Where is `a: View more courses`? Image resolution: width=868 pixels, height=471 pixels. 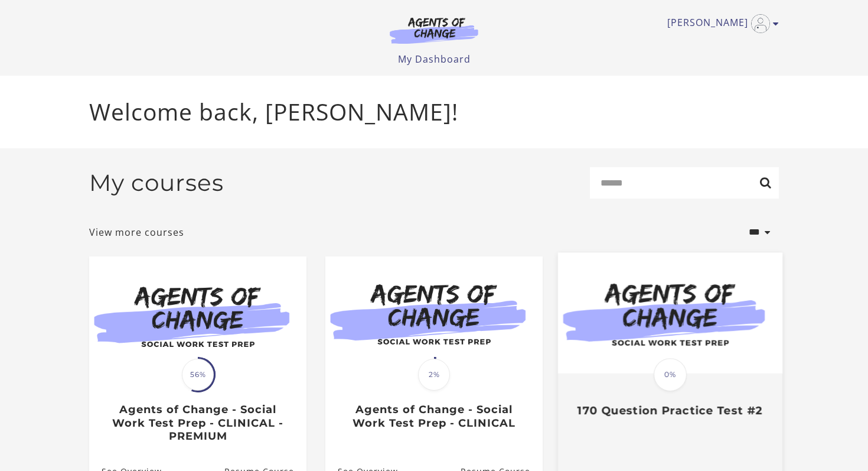
a: View more courses is located at coordinates (136, 232).